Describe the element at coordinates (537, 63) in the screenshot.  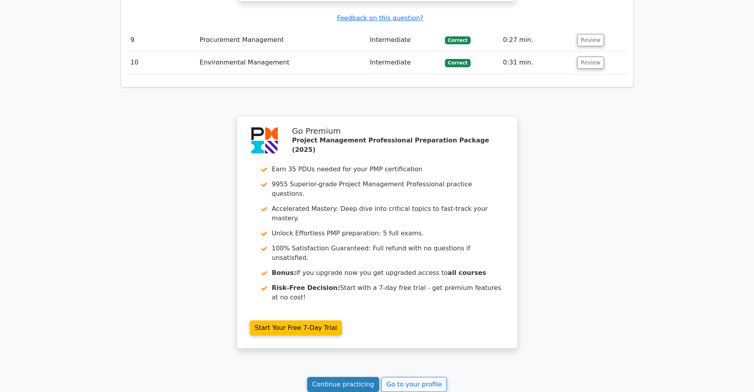
I see `td: 0:31 min.` at that location.